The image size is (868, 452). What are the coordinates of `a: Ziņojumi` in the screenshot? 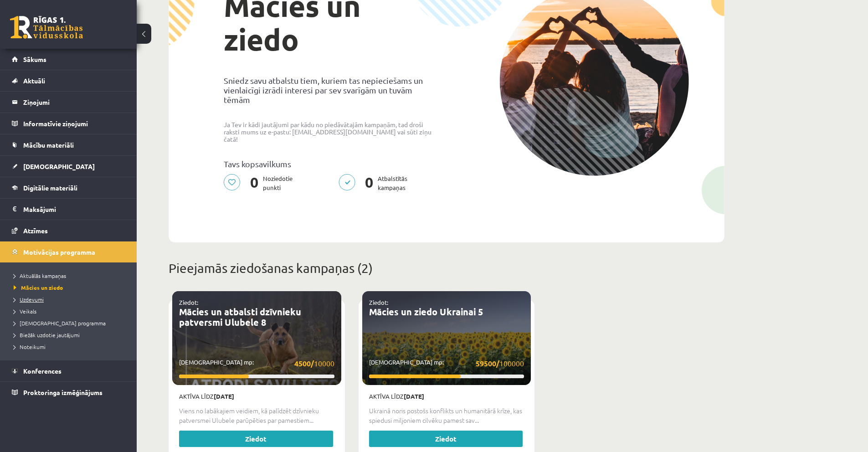 It's located at (69, 102).